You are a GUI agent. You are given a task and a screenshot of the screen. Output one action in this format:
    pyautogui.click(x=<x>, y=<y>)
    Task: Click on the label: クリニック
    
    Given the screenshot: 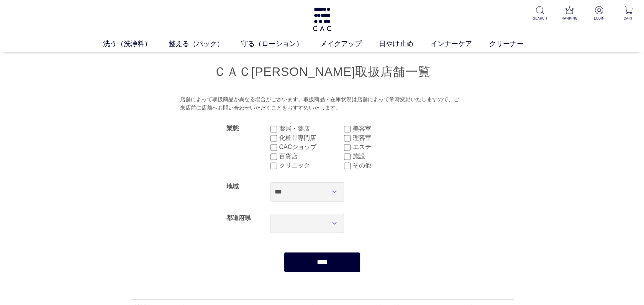 What is the action you would take?
    pyautogui.click(x=311, y=166)
    